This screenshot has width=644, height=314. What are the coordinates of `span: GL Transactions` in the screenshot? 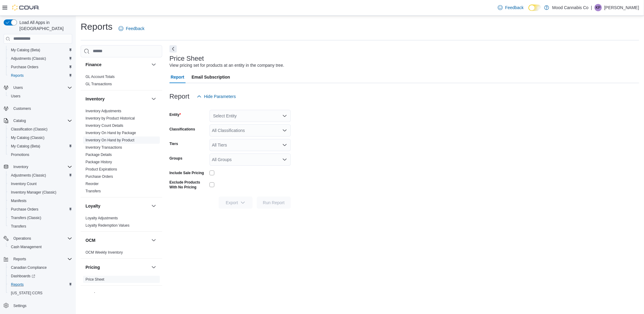 It's located at (98, 84).